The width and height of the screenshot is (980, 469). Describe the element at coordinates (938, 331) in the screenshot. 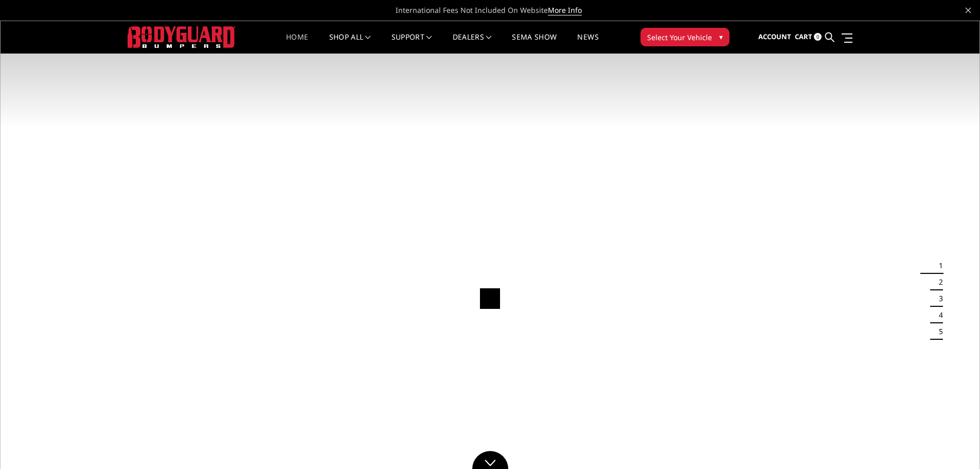

I see `button: 5 of 5` at that location.